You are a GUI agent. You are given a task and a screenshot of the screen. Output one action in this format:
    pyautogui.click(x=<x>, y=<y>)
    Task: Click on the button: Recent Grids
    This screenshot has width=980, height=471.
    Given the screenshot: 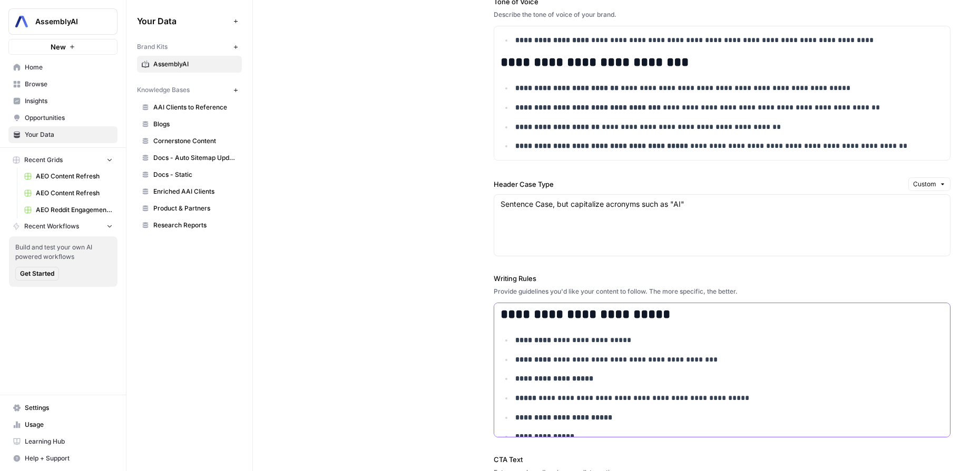 What is the action you would take?
    pyautogui.click(x=63, y=160)
    